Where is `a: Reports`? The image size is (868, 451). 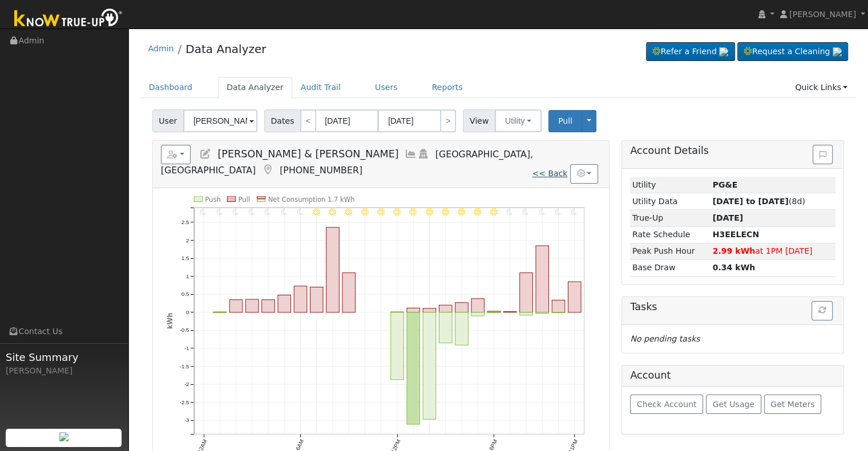
a: Reports is located at coordinates (447, 88).